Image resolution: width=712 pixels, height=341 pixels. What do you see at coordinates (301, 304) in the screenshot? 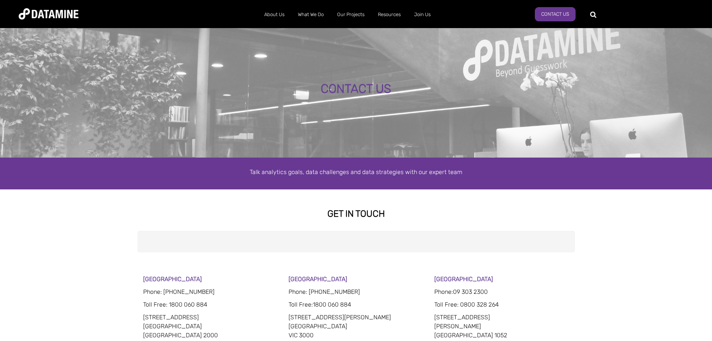
I see `span: Toll Free:` at bounding box center [301, 304].